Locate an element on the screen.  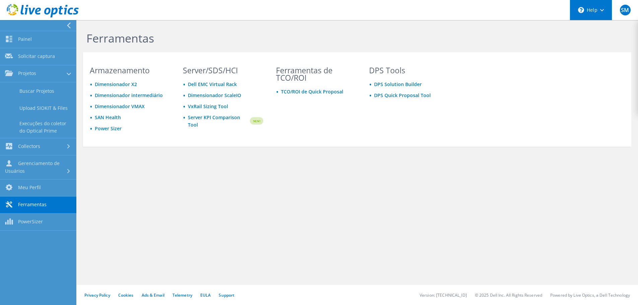
h1: Ferramentas is located at coordinates (312, 38).